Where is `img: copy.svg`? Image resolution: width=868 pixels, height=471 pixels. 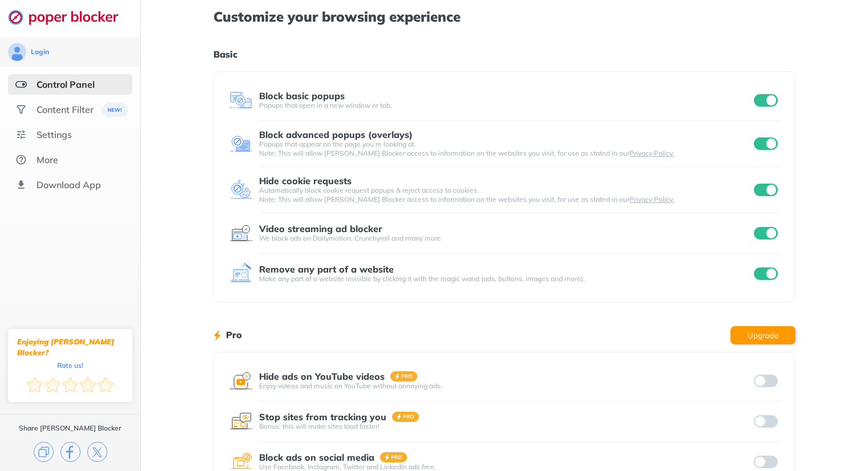 img: copy.svg is located at coordinates (43, 452).